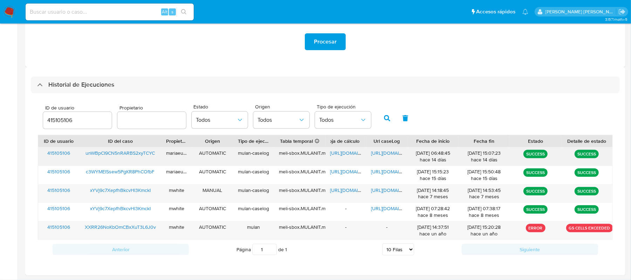  Describe the element at coordinates (184, 12) in the screenshot. I see `button: search-icon` at that location.